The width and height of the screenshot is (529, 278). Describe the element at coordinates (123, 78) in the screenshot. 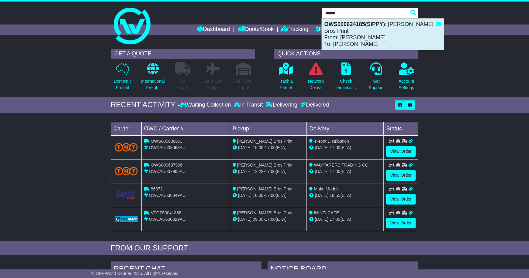

I see `a: DomesticFreight` at that location.